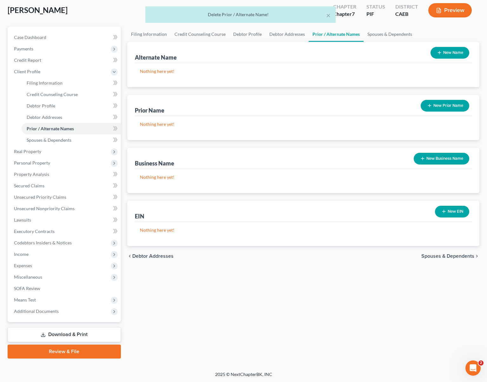 Image resolution: width=487 pixels, height=382 pixels. Describe the element at coordinates (240, 15) in the screenshot. I see `div: Delete Prior / Alternate Name!` at that location.